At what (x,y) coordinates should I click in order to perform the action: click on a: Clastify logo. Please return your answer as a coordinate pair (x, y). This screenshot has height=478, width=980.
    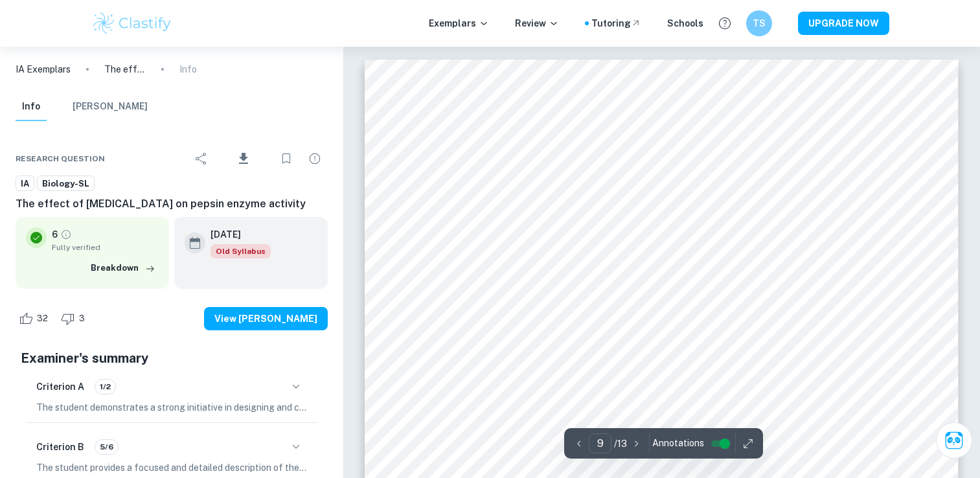
    Looking at the image, I should click on (132, 23).